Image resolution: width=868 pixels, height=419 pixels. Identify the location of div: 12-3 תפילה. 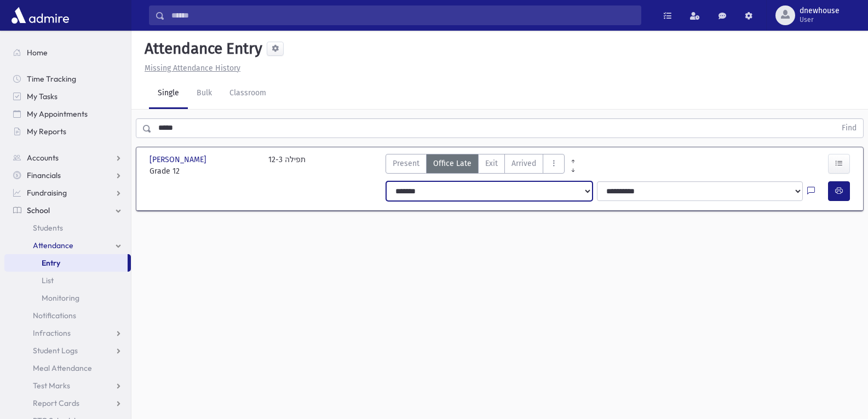
(287, 166).